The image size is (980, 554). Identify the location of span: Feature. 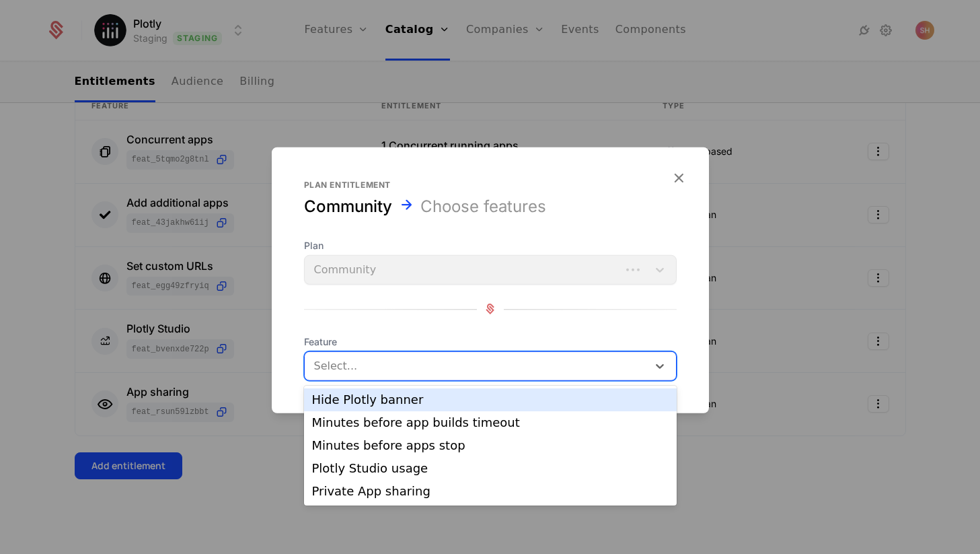
(491, 342).